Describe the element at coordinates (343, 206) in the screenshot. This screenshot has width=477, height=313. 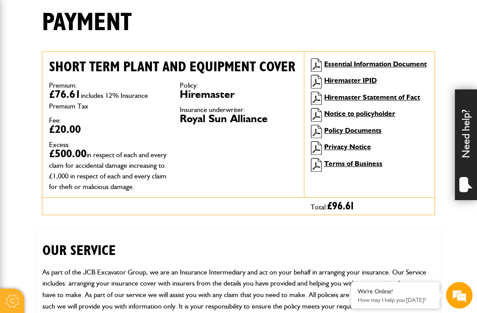
I see `span: 96.61` at that location.